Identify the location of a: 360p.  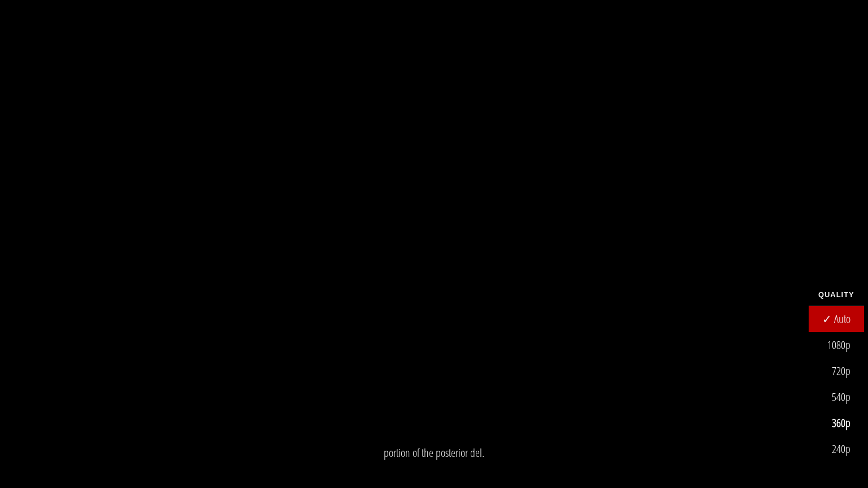
(837, 423).